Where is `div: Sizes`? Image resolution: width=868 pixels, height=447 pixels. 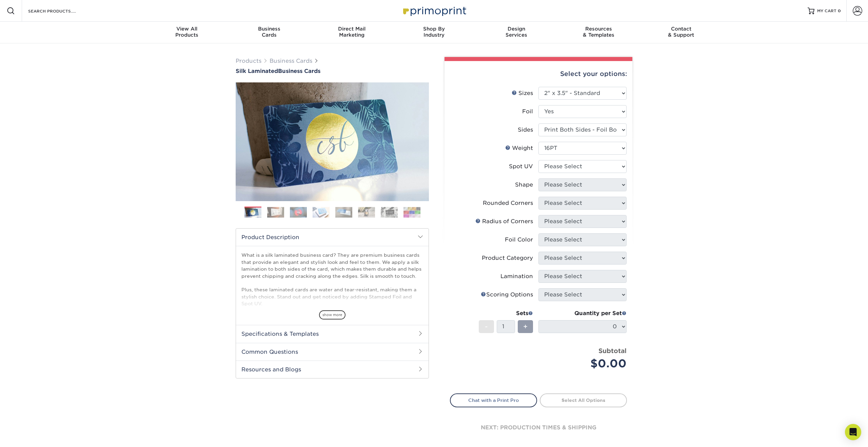
div: Sizes is located at coordinates (522, 93).